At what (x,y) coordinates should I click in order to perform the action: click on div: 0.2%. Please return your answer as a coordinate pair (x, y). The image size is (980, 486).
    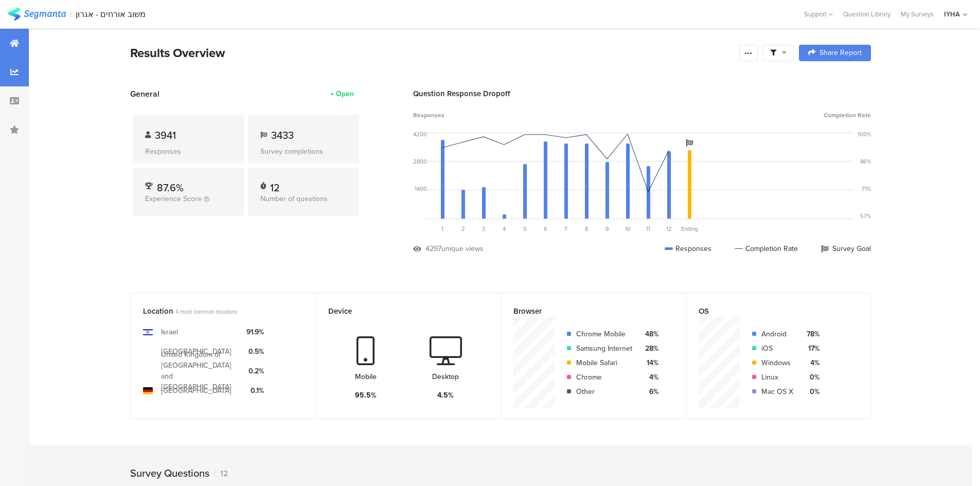
    Looking at the image, I should click on (255, 370).